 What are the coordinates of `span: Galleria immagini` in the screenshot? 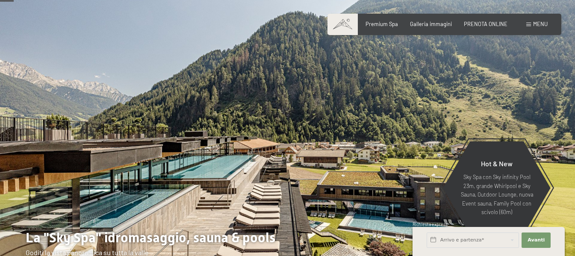 It's located at (431, 24).